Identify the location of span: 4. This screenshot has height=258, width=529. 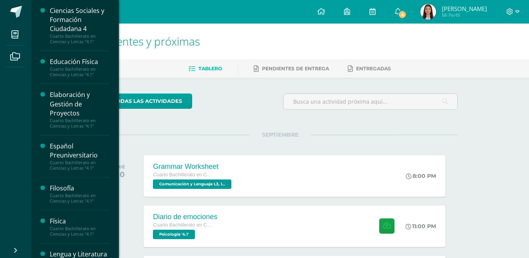
(402, 15).